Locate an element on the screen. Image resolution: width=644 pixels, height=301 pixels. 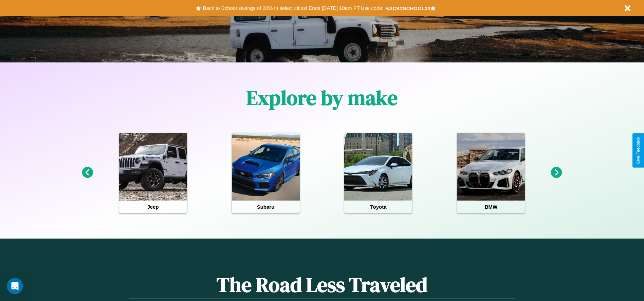
h4: Jeep is located at coordinates (153, 206).